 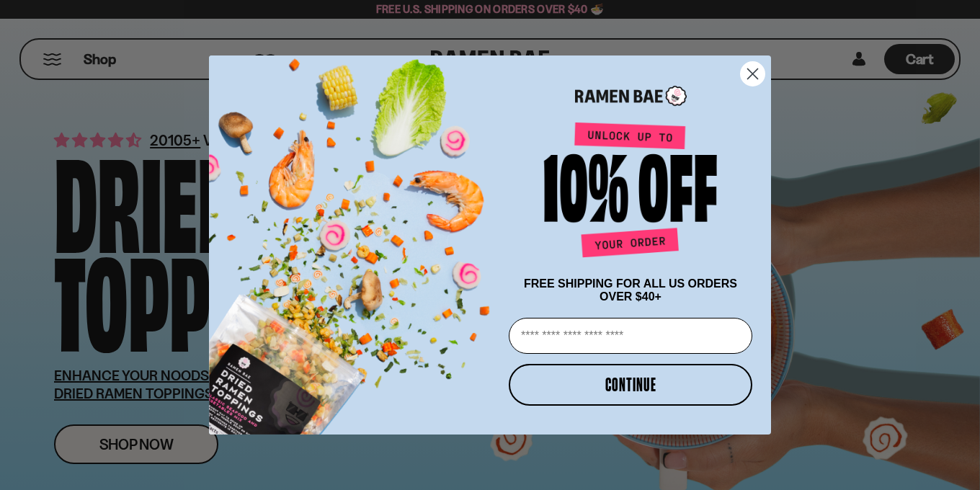 What do you see at coordinates (631, 192) in the screenshot?
I see `img: Unlock up to 10% off` at bounding box center [631, 192].